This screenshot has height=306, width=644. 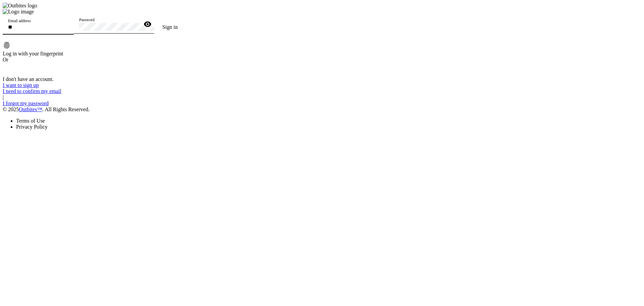 What do you see at coordinates (94, 60) in the screenshot?
I see `div: Or` at bounding box center [94, 60].